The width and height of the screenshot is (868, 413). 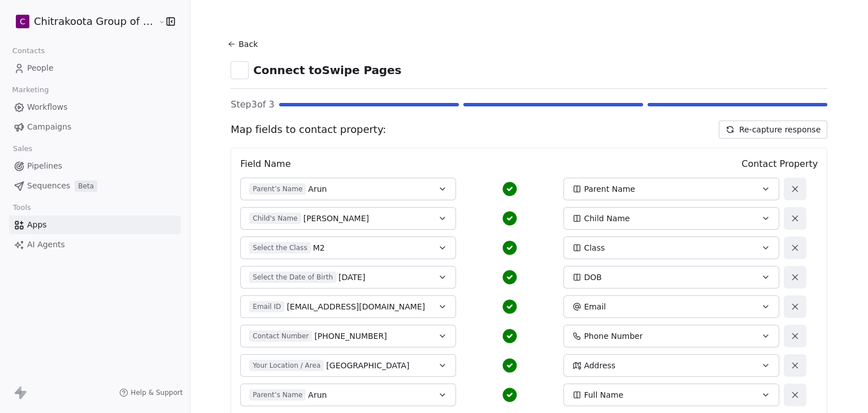 I want to click on a: Campaigns, so click(x=95, y=127).